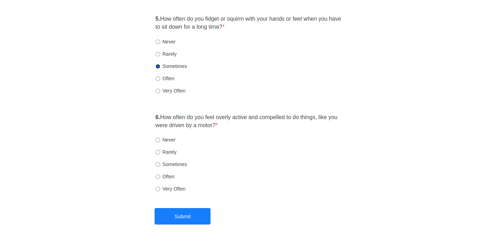 This screenshot has height=241, width=498. I want to click on strong: 5., so click(158, 19).